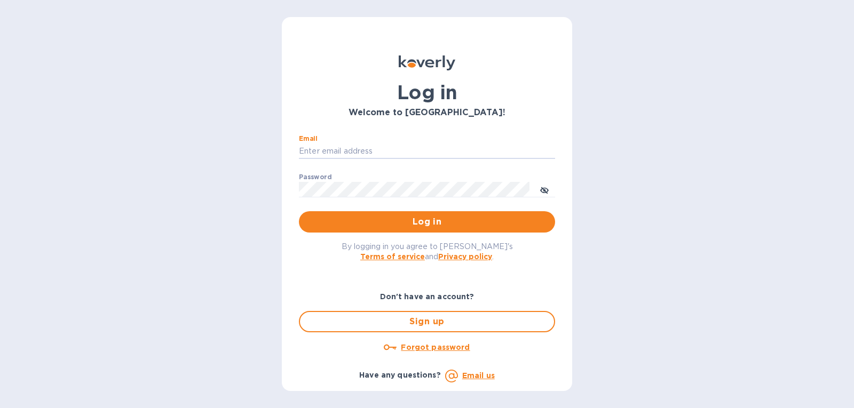  Describe the element at coordinates (427, 297) in the screenshot. I see `b: Don't have an account?` at that location.